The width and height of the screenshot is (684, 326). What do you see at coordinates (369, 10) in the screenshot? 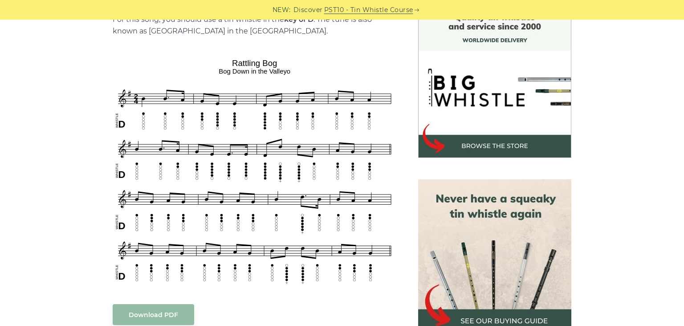
I see `a: PST10 - Tin Whistle Course` at bounding box center [369, 10].